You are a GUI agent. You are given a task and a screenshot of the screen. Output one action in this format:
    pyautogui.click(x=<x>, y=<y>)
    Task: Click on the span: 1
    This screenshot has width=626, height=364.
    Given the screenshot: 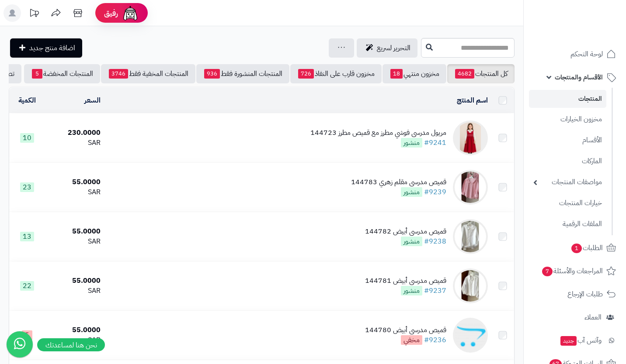 What is the action you would take?
    pyautogui.click(x=576, y=248)
    